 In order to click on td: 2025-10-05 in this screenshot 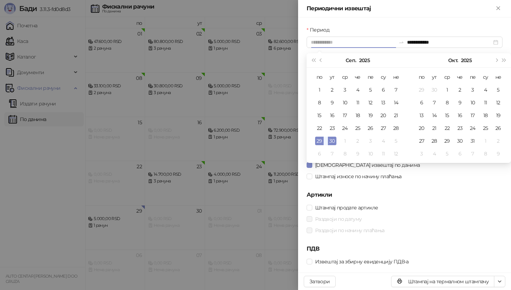, I will do `click(396, 141)`.